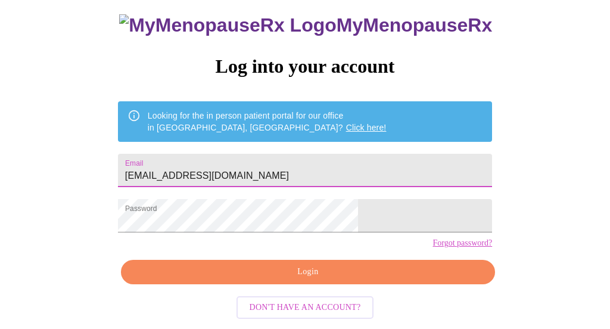 This screenshot has height=329, width=610. I want to click on img: MyMenopauseRx Logo, so click(227, 25).